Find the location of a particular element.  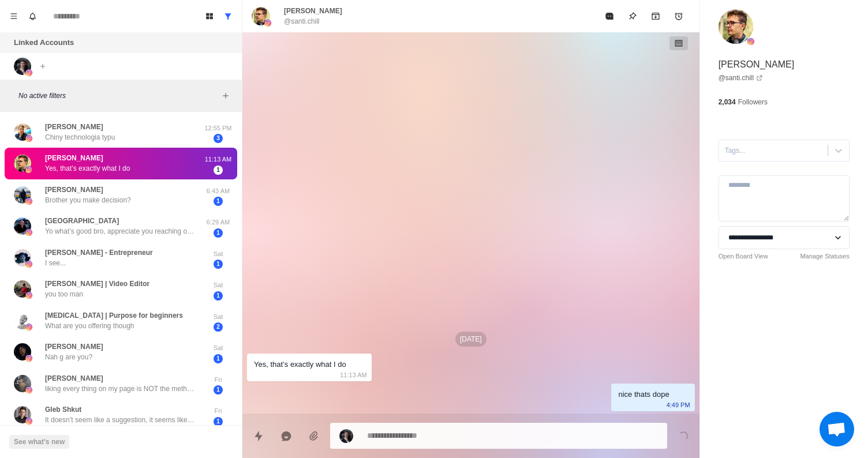

p: 6:29 AM is located at coordinates (218, 222).